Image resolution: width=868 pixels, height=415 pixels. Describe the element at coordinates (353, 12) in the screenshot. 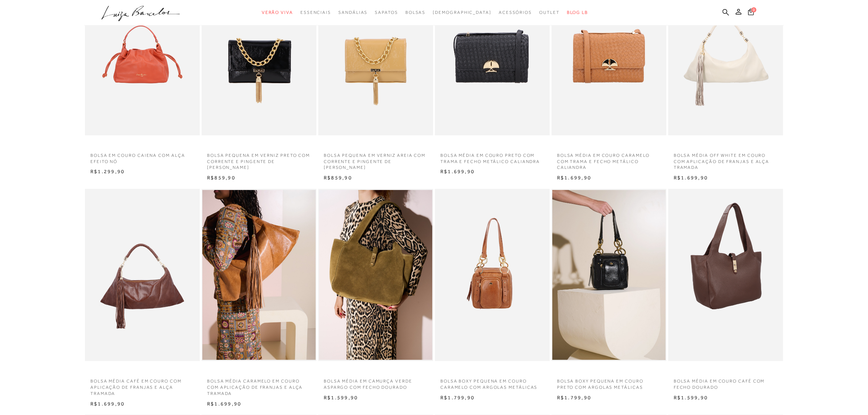

I see `span: Sandálias` at that location.